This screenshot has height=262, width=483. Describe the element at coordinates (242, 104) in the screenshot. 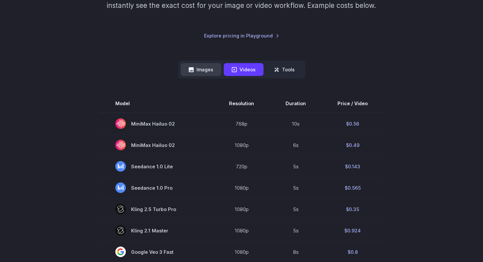

I see `th: Resolution` at that location.